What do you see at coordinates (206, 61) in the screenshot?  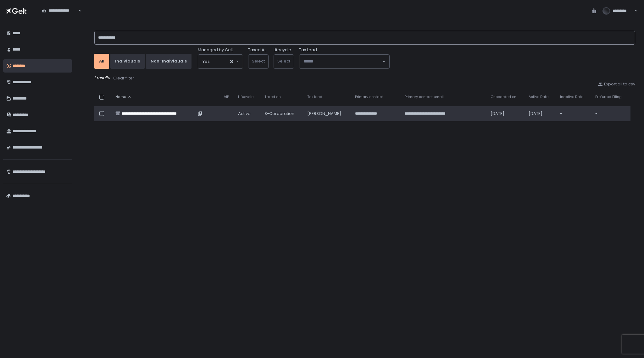 I see `span: Yes` at bounding box center [206, 61].